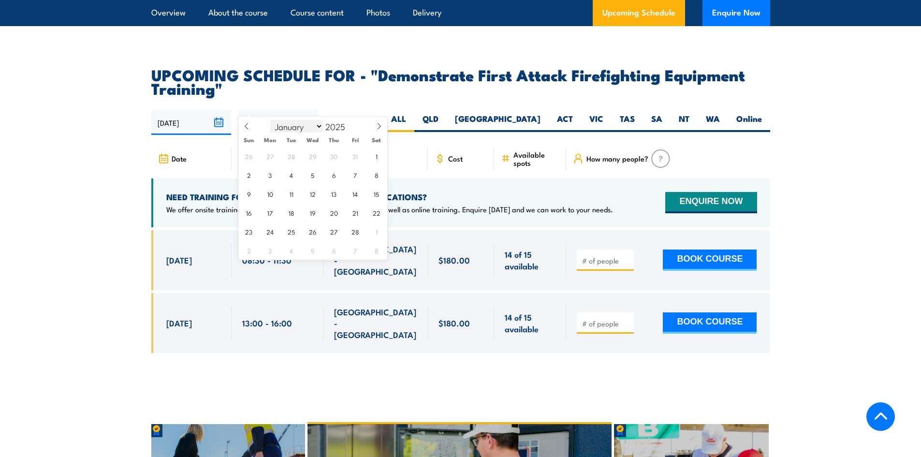  What do you see at coordinates (179, 158) in the screenshot?
I see `span: Date` at bounding box center [179, 158].